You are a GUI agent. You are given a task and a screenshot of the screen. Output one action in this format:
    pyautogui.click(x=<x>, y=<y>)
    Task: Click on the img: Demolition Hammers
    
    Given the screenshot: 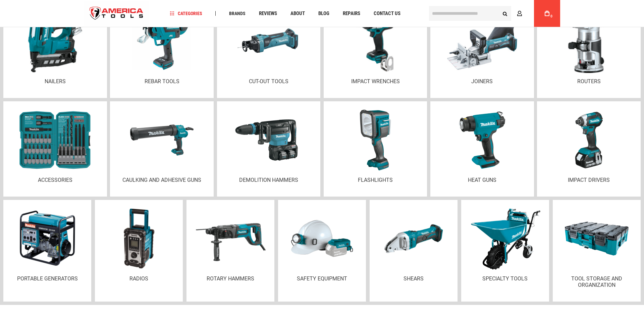 What is the action you would take?
    pyautogui.click(x=268, y=140)
    